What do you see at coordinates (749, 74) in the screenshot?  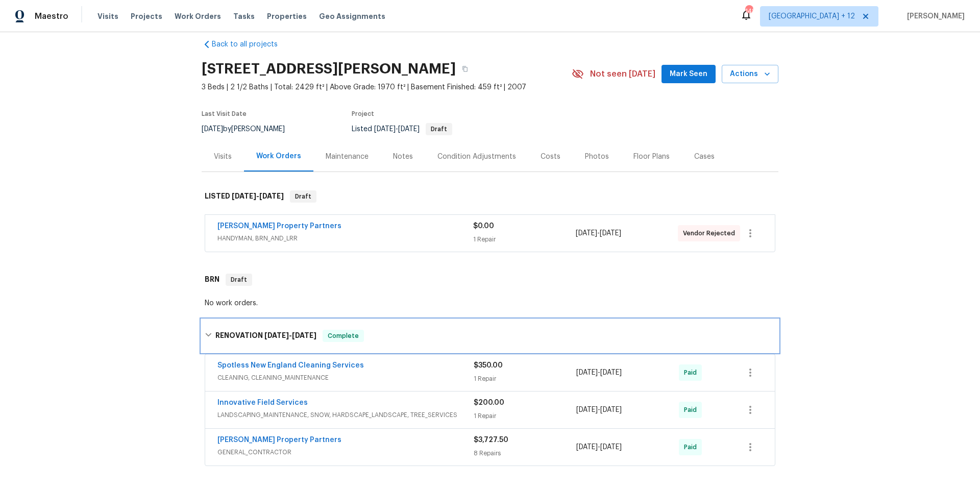 I see `button: Actions` at bounding box center [749, 74].